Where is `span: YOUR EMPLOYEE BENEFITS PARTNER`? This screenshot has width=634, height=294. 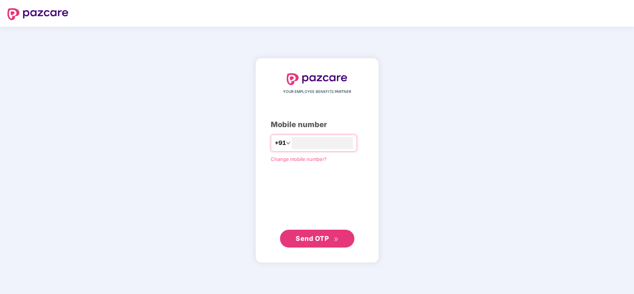
span: YOUR EMPLOYEE BENEFITS PARTNER is located at coordinates (317, 92).